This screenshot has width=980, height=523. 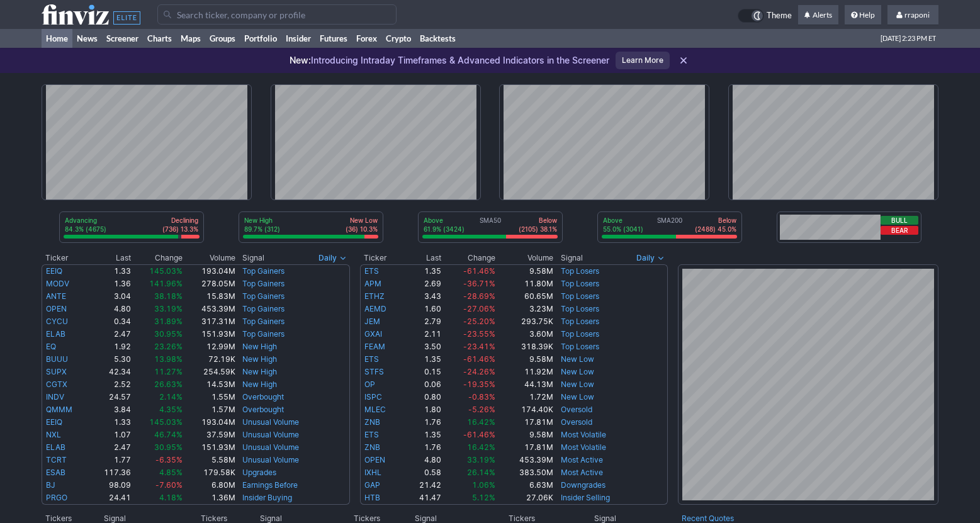 I want to click on span: -6.35%, so click(x=168, y=459).